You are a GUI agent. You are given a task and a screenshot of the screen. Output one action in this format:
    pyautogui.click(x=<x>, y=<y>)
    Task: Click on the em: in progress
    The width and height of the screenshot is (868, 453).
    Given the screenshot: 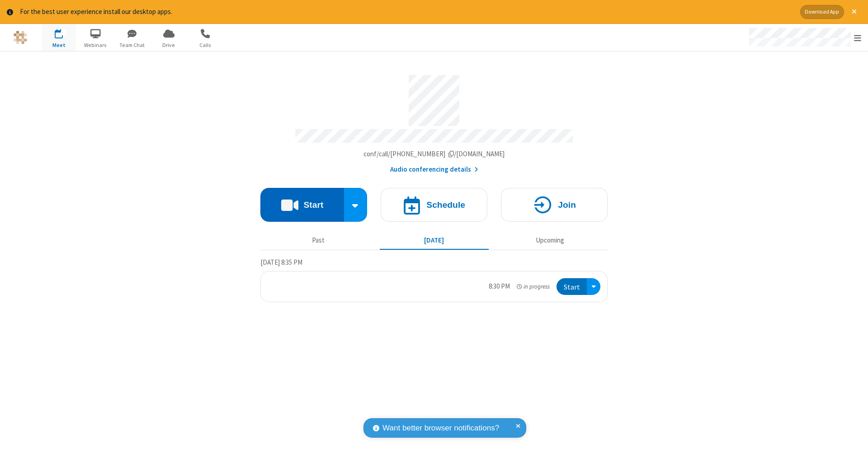 What is the action you would take?
    pyautogui.click(x=533, y=286)
    